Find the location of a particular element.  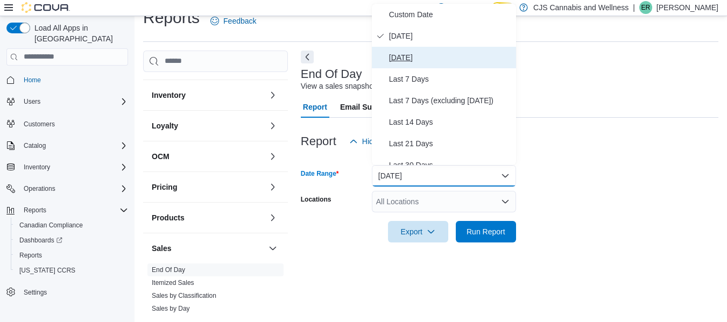

span: Custom Date is located at coordinates (451, 15).